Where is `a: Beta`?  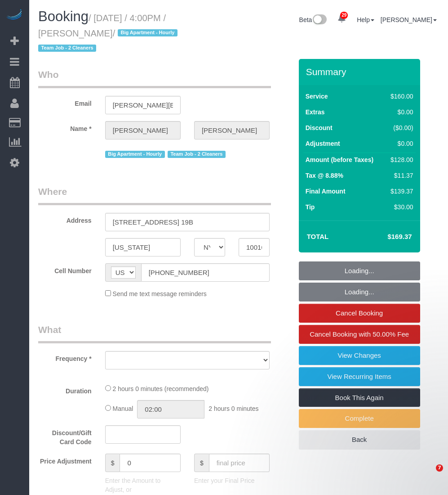
a: Beta is located at coordinates (314, 20).